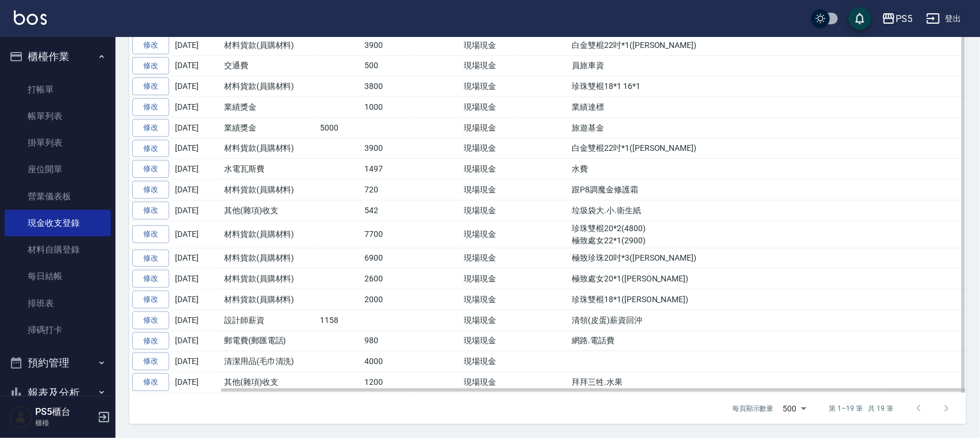 This screenshot has width=980, height=438. I want to click on td: 542, so click(386, 210).